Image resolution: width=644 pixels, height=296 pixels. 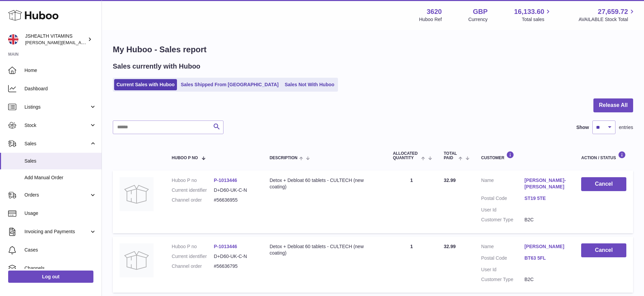 I want to click on span: entries, so click(x=626, y=127).